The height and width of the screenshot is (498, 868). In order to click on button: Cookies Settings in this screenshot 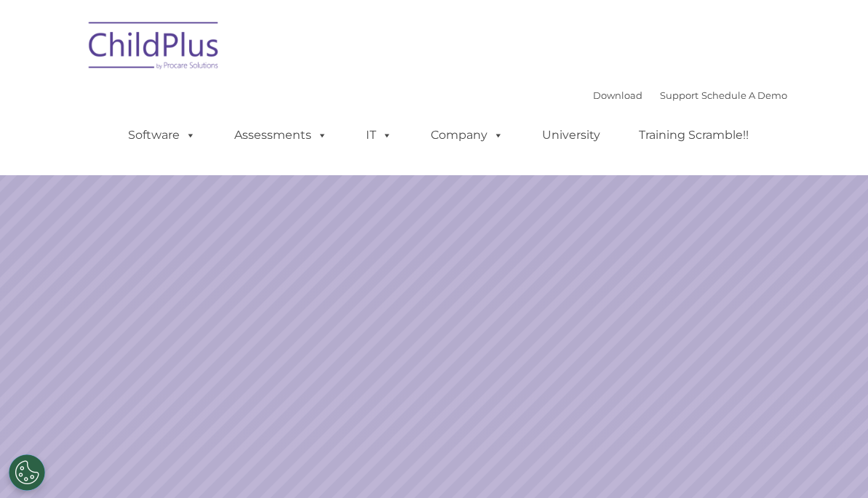, I will do `click(27, 473)`.